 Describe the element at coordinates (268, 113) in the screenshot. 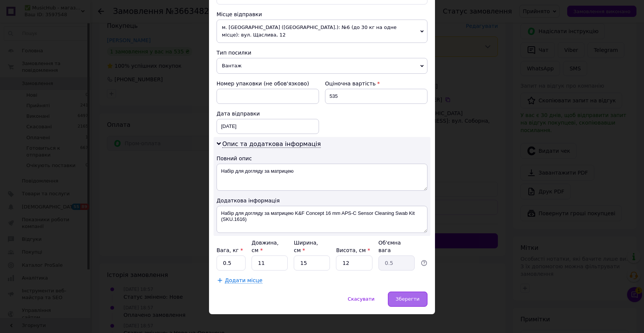

I see `div: Дата відправки` at that location.